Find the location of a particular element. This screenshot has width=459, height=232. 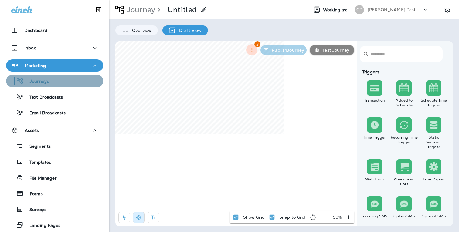

button: Dashboard is located at coordinates (55, 30).